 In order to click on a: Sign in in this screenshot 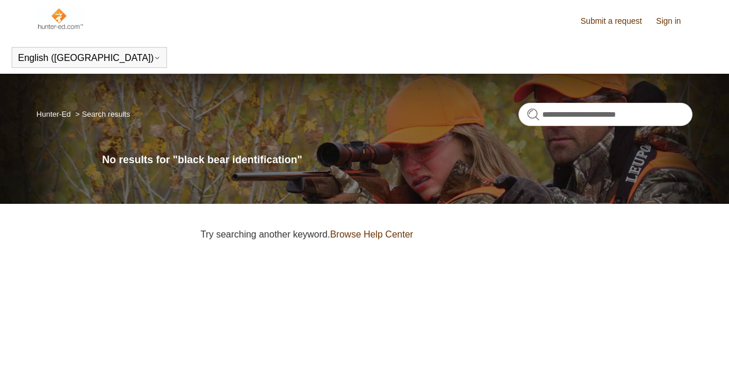, I will do `click(674, 21)`.